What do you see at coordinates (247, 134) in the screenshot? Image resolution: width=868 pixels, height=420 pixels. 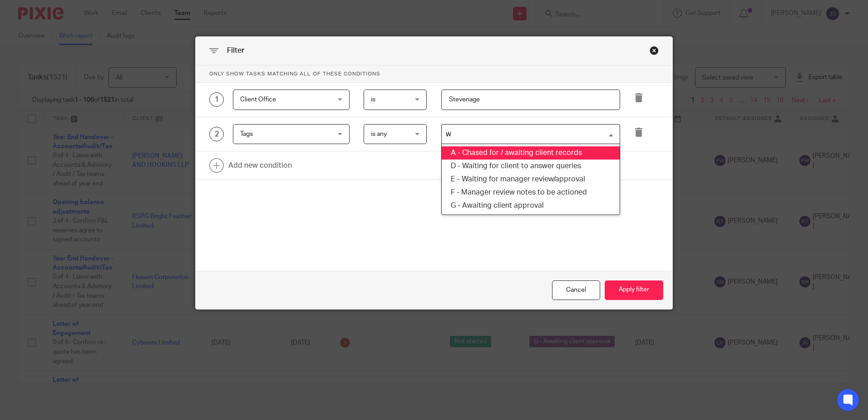 I see `span: Tags` at bounding box center [247, 134].